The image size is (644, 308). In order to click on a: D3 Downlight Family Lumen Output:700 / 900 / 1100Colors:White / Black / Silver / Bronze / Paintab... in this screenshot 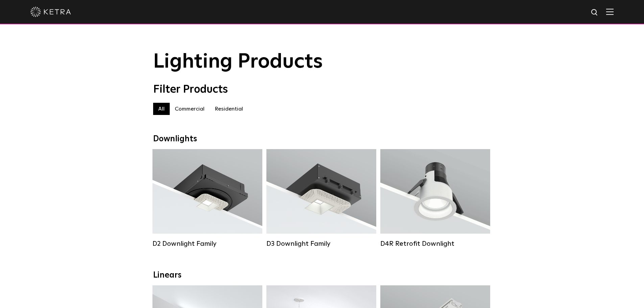, I will do `click(321, 199)`.